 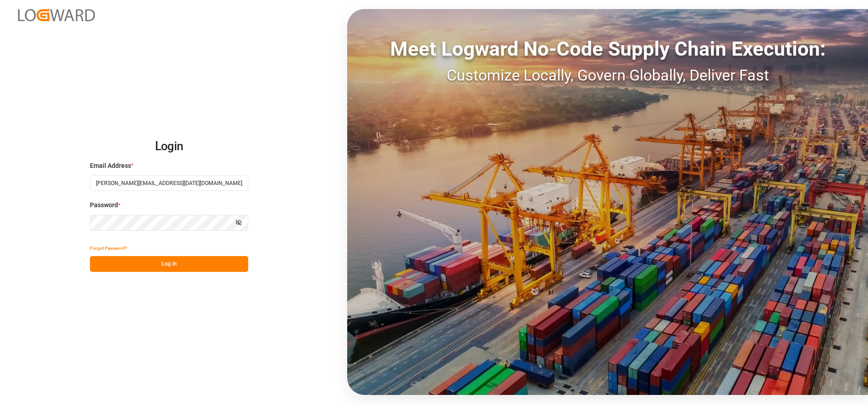 I want to click on h2: Login, so click(x=169, y=146).